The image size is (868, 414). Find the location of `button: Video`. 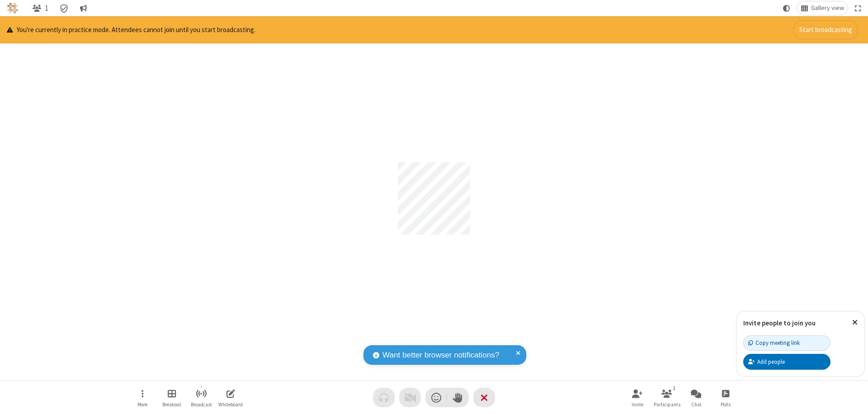

button: Video is located at coordinates (410, 397).